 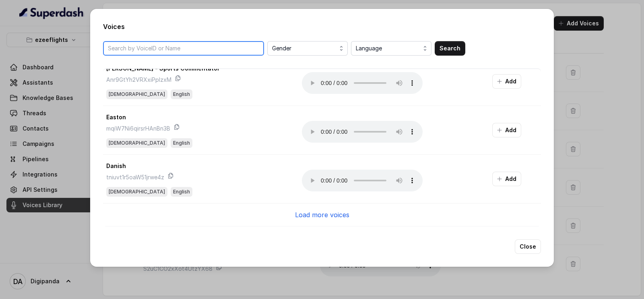 What do you see at coordinates (135, 177) in the screenshot?
I see `p: tniuvt1r5oaW51jrwe4z` at bounding box center [135, 177].